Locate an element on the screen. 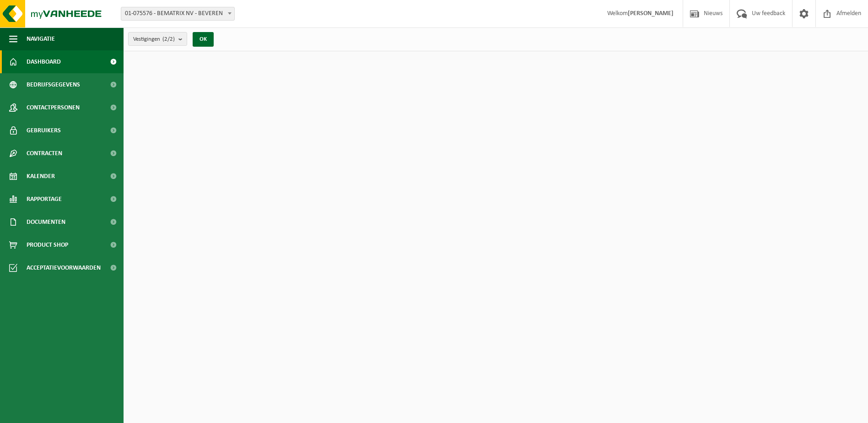 The height and width of the screenshot is (423, 868). button: Vestigingen(2/2) is located at coordinates (157, 39).